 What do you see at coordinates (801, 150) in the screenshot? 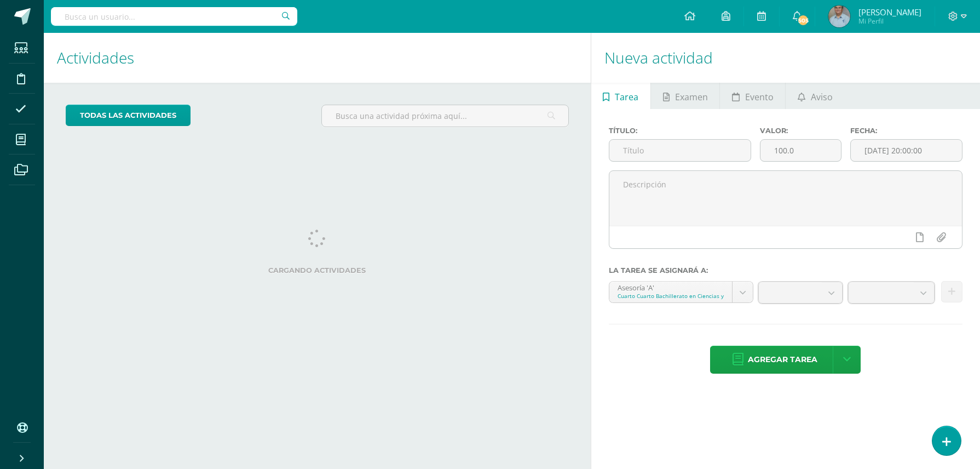
I see `input: Puntos máximos` at bounding box center [801, 150].